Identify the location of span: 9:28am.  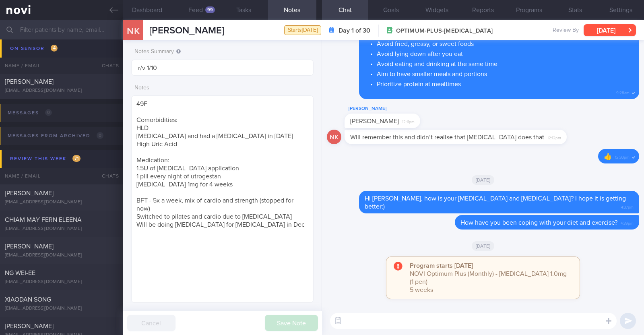
(623, 92).